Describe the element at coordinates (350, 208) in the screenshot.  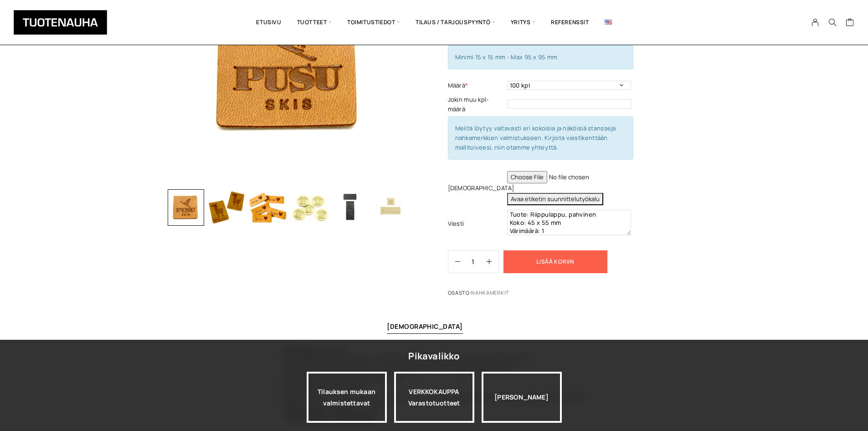
I see `img: Keinonahkamerkki, polttopainettu 5` at that location.